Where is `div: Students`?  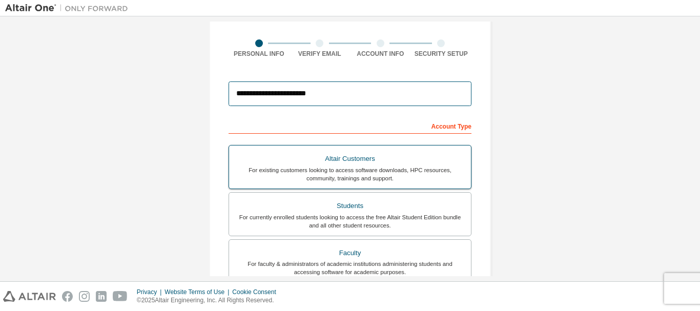
div: Students is located at coordinates (350, 206).